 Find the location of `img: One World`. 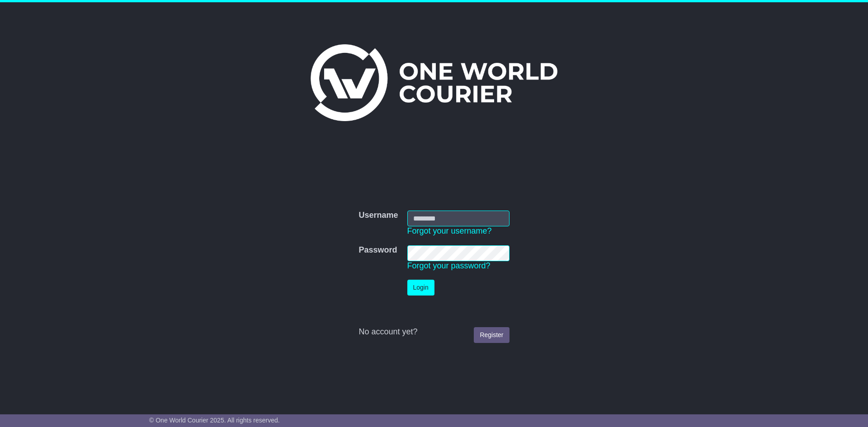

img: One World is located at coordinates (434, 83).